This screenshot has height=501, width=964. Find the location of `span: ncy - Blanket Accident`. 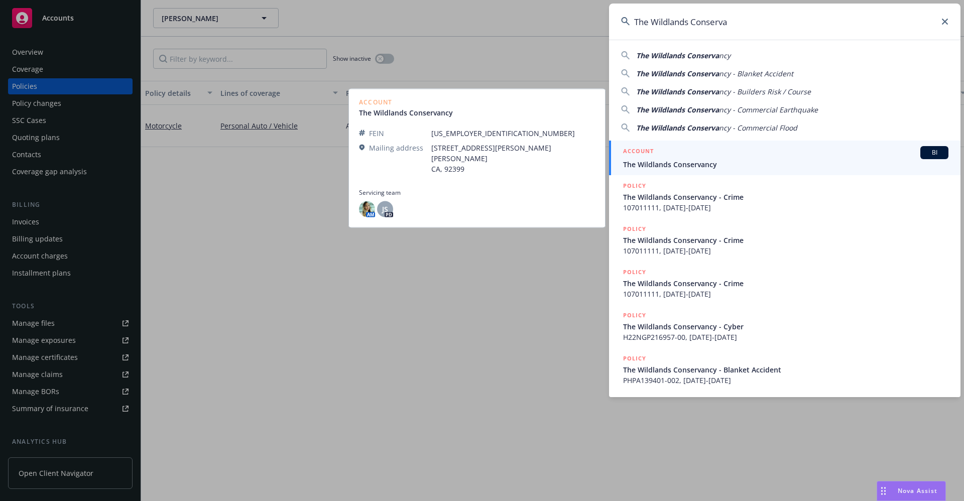

span: ncy - Blanket Accident is located at coordinates (756, 73).